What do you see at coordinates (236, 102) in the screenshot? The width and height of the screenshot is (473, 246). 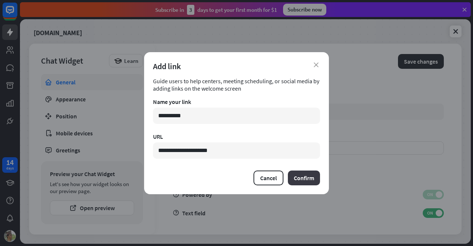 I see `div: Name your link` at bounding box center [236, 102].